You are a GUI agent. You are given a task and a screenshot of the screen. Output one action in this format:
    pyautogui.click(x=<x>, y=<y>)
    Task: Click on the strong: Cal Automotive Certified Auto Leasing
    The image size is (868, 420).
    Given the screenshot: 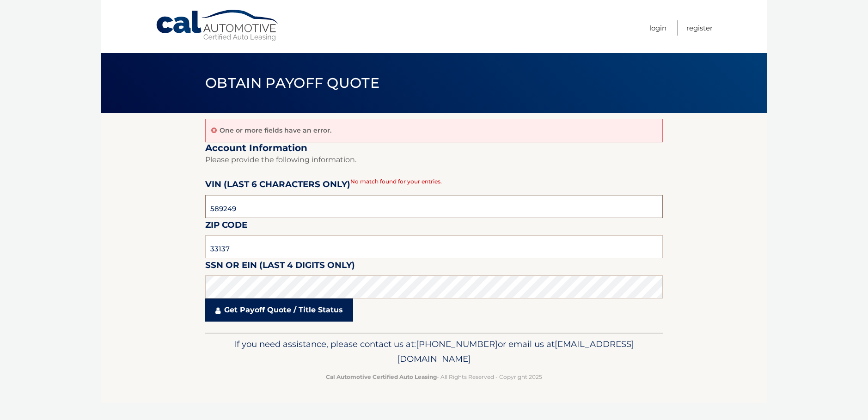 What is the action you would take?
    pyautogui.click(x=381, y=377)
    